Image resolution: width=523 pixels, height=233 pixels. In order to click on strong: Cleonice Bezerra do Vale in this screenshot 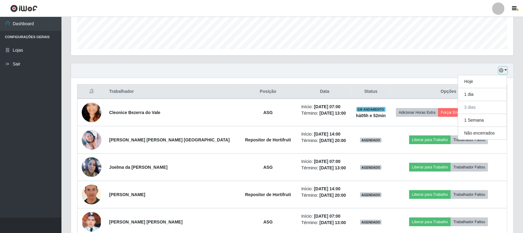, I will do `click(135, 112)`.